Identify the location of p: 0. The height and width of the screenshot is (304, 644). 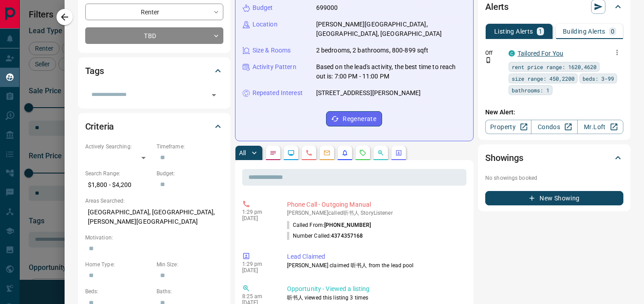
(613, 31).